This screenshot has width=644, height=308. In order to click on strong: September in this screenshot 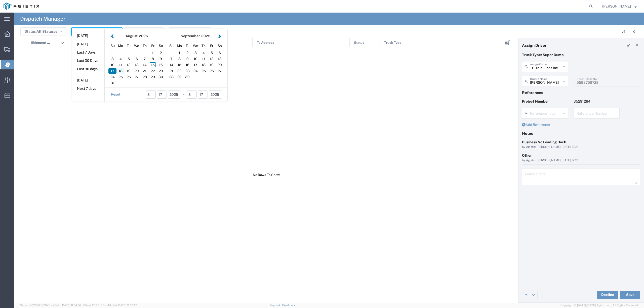, I will do `click(190, 36)`.